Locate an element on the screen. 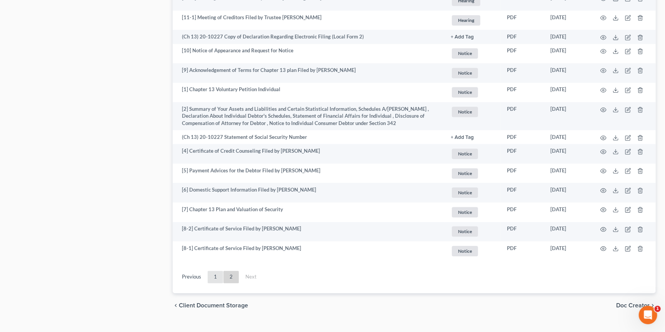 Image resolution: width=665 pixels, height=332 pixels. td: (Ch 13) 20-10227 Statement of Social Security Number is located at coordinates (308, 137).